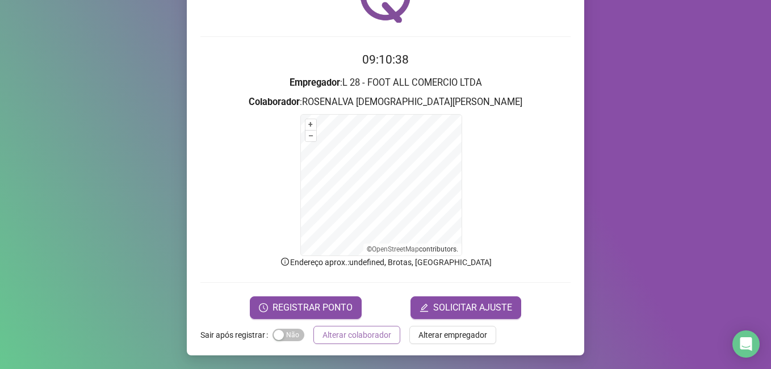 This screenshot has height=369, width=771. I want to click on strong: Colaborador, so click(274, 102).